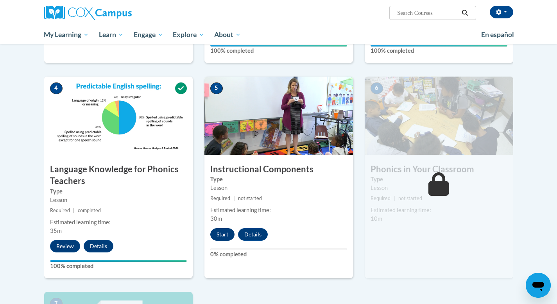 This screenshot has width=557, height=304. I want to click on button: Start, so click(222, 234).